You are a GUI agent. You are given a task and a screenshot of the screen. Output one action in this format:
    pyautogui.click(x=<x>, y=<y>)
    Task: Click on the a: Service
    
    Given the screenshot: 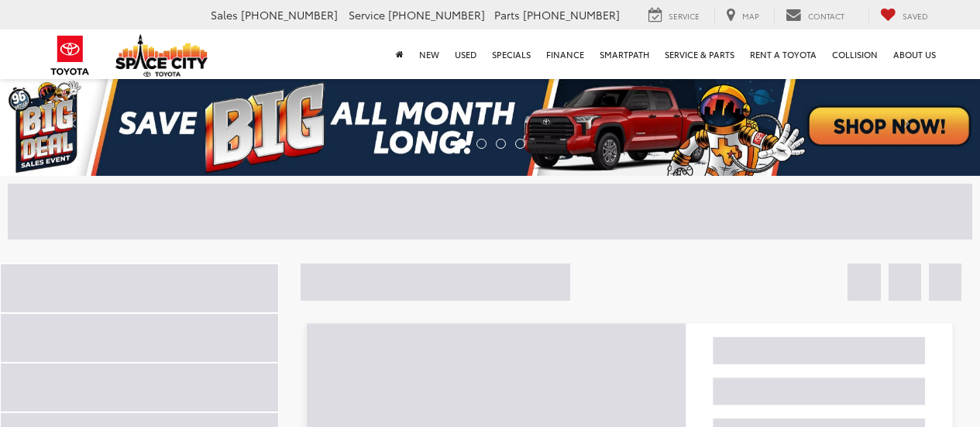 What is the action you would take?
    pyautogui.click(x=674, y=15)
    